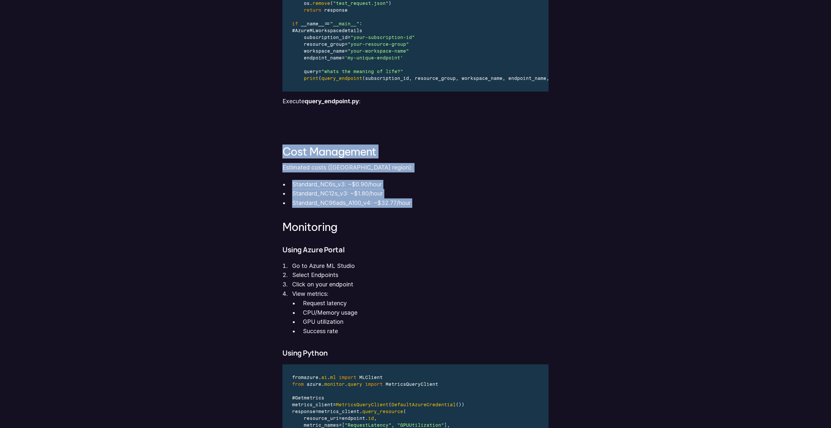 The height and width of the screenshot is (428, 831). Describe the element at coordinates (352, 30) in the screenshot. I see `span: details` at that location.